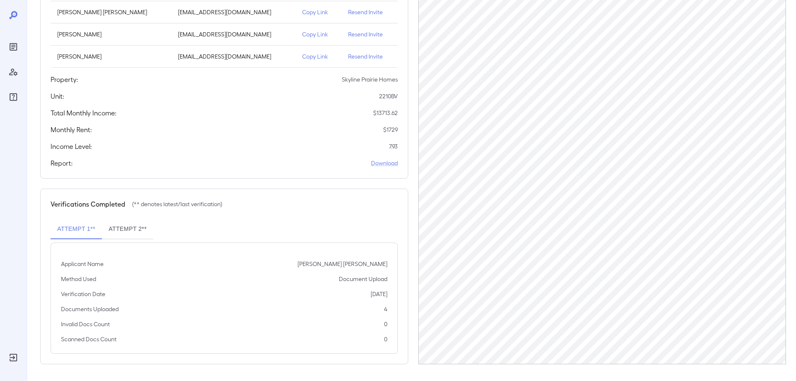 The image size is (796, 381). What do you see at coordinates (370, 79) in the screenshot?
I see `p: Skyline Prairie Homes` at bounding box center [370, 79].